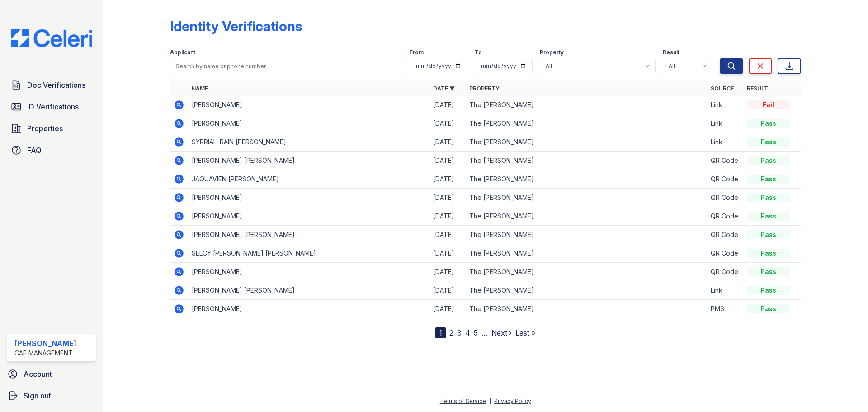 The width and height of the screenshot is (868, 412). What do you see at coordinates (758, 88) in the screenshot?
I see `a: Result` at bounding box center [758, 88].